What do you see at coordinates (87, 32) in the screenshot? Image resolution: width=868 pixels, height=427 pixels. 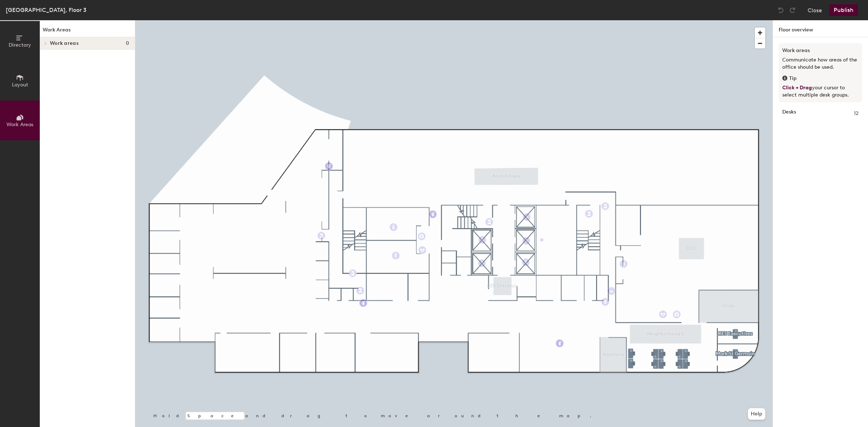 I see `h1: Work Areas` at bounding box center [87, 32].